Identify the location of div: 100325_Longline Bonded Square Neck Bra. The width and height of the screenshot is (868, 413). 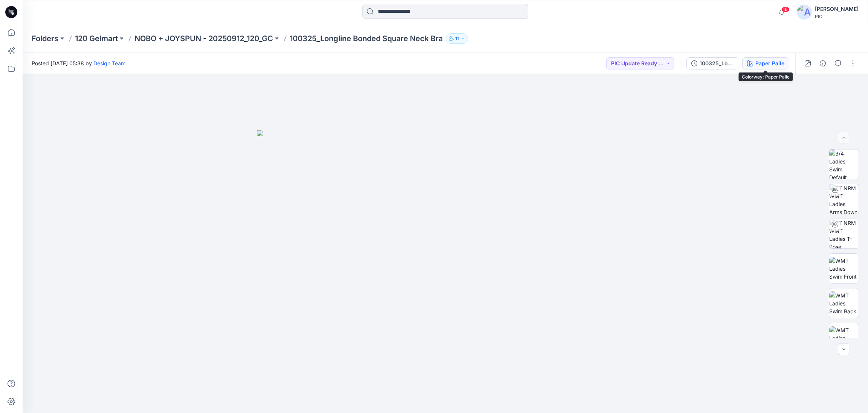
(717, 63).